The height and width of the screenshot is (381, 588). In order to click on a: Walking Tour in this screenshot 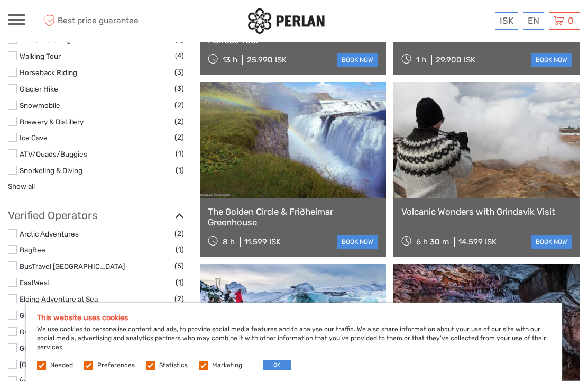, I will do `click(40, 56)`.